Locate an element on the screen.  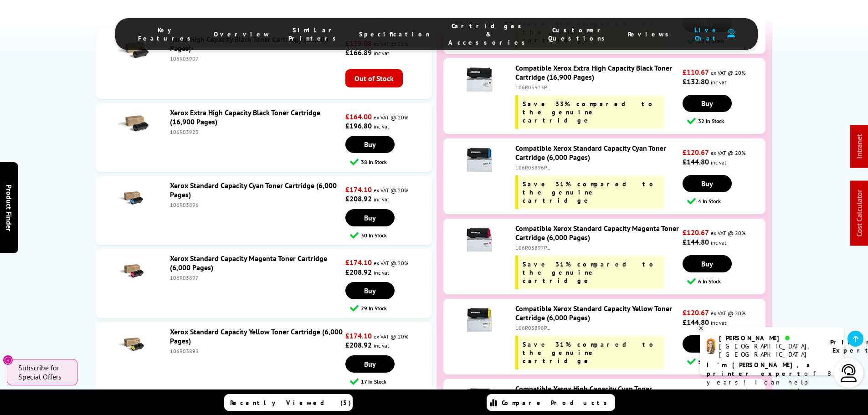
div: 30 In Stock is located at coordinates (391, 235).